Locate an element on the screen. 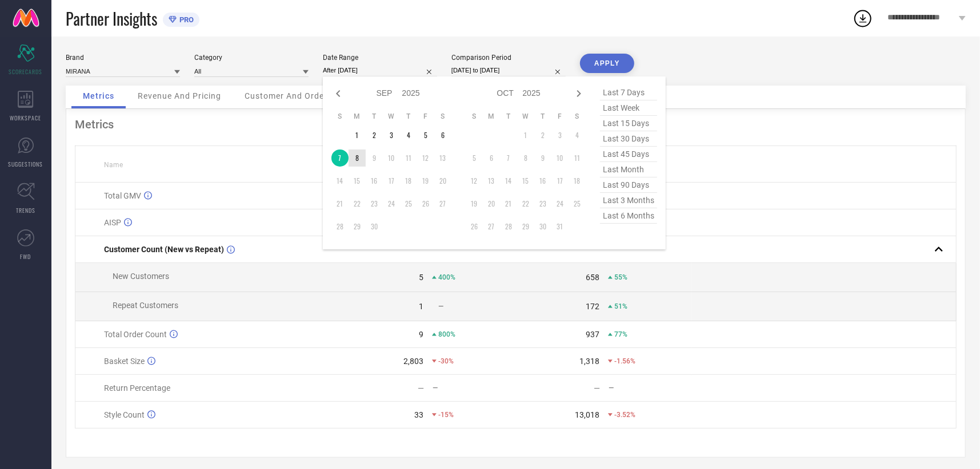 The width and height of the screenshot is (980, 469). td: Tue Sep 09 2025 is located at coordinates (374, 158).